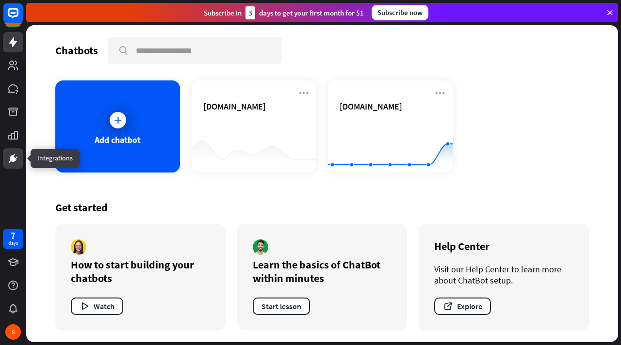 This screenshot has width=621, height=345. I want to click on div: How to start building your chatbots, so click(140, 272).